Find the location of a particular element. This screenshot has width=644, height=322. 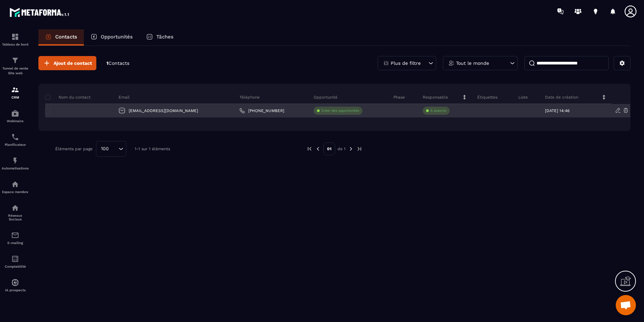

p: Plus de filtre is located at coordinates (406, 63).